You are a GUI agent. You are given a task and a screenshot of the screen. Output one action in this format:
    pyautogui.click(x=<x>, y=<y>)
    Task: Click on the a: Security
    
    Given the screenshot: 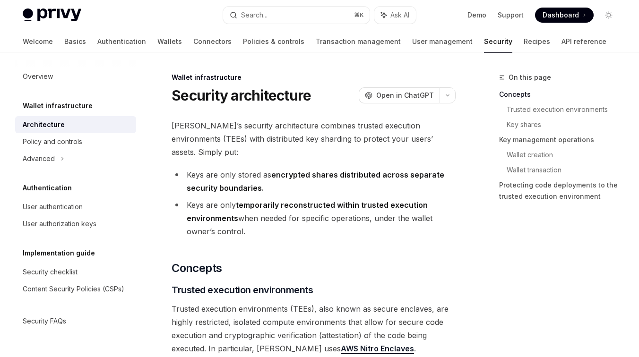 What is the action you would take?
    pyautogui.click(x=498, y=42)
    